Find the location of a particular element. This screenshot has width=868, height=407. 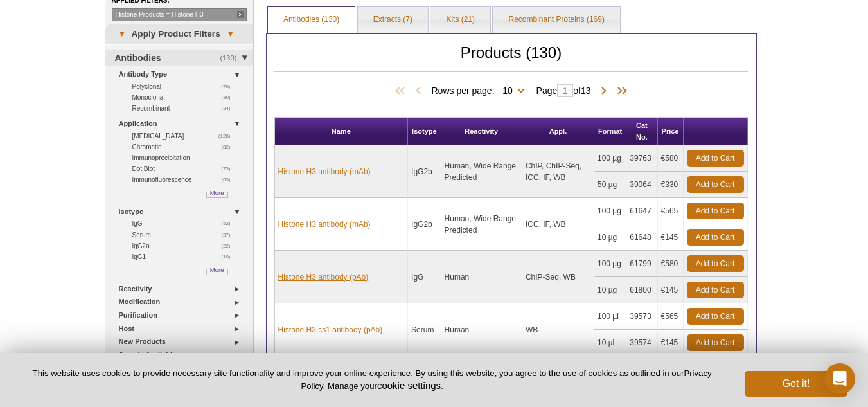

a: (82)Chromatin Immunoprecipitation is located at coordinates (185, 153).